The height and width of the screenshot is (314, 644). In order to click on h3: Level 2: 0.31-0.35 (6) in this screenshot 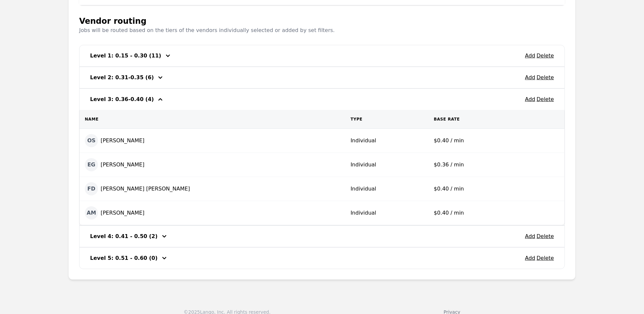, I will do `click(122, 78)`.